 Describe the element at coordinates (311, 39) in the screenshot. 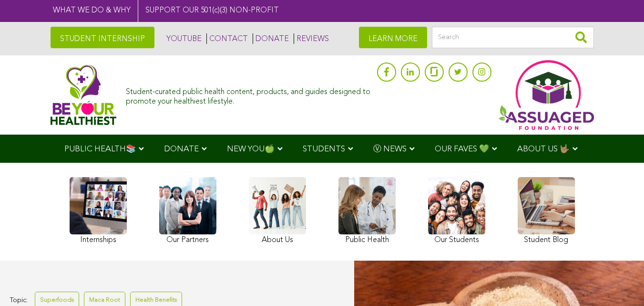

I see `a: REVIEWS` at that location.